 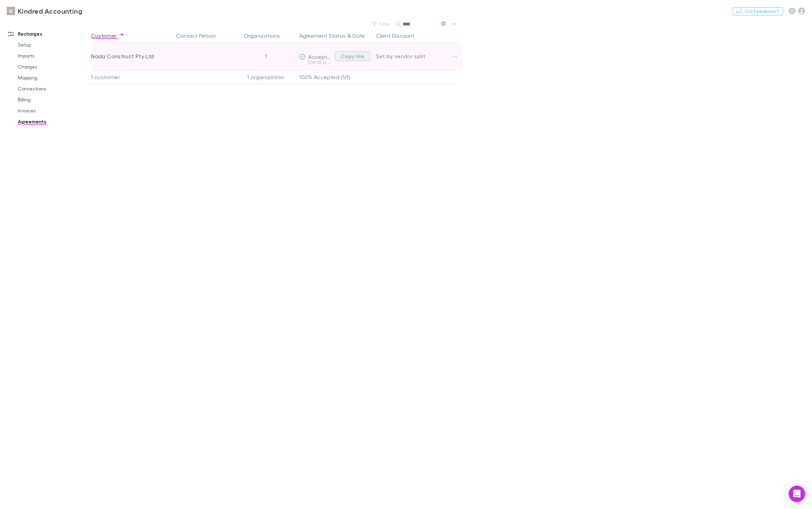 I want to click on a: Setup, so click(x=50, y=45).